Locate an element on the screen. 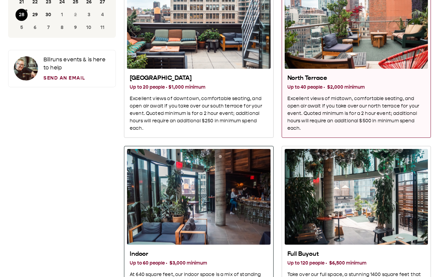 Image resolution: width=439 pixels, height=277 pixels. button: 28 is located at coordinates (22, 15).